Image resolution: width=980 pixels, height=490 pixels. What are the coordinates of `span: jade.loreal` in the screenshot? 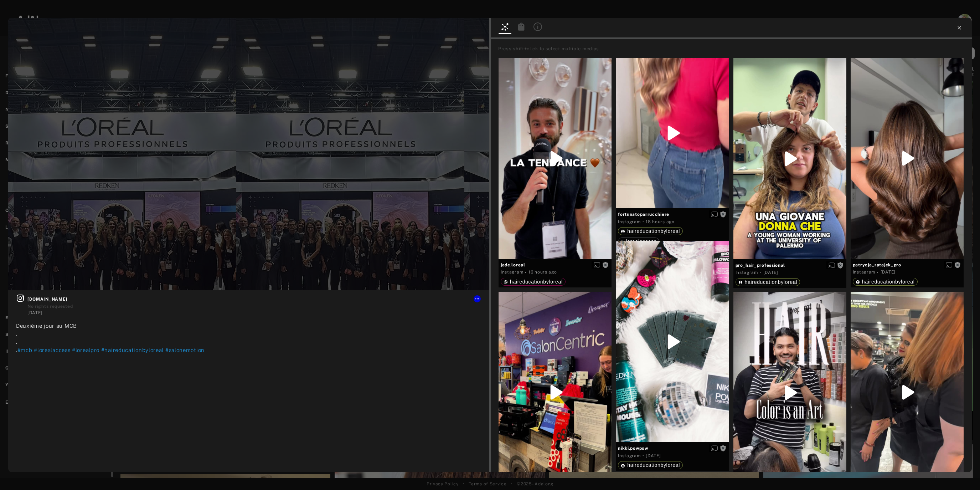 It's located at (555, 265).